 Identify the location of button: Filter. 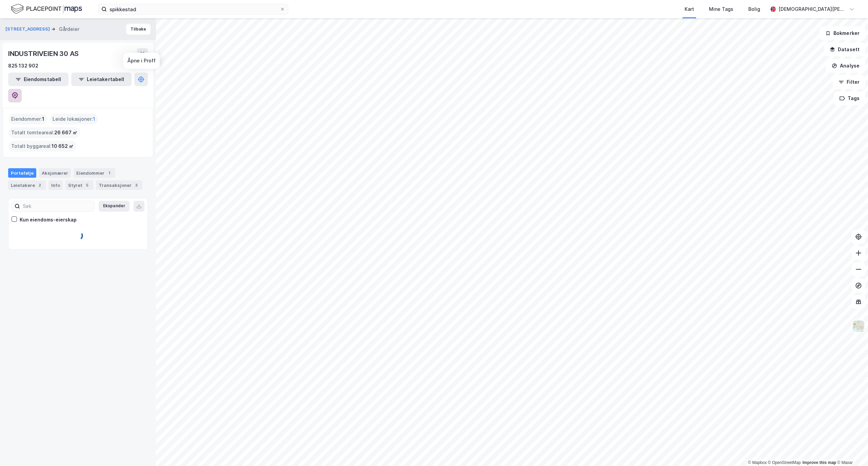
(849, 82).